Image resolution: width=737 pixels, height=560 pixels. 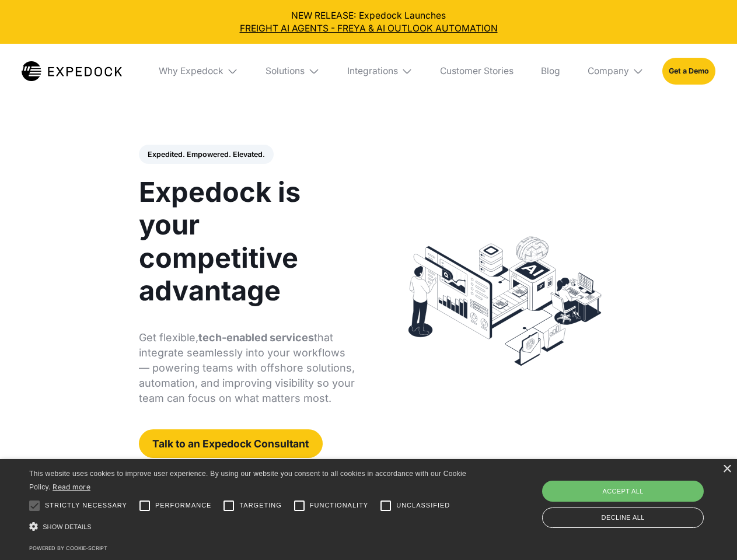 I want to click on a: FREIGHT AI AGENTS - FREYA & AI OUTLOOK AUTOMATION, so click(x=369, y=28).